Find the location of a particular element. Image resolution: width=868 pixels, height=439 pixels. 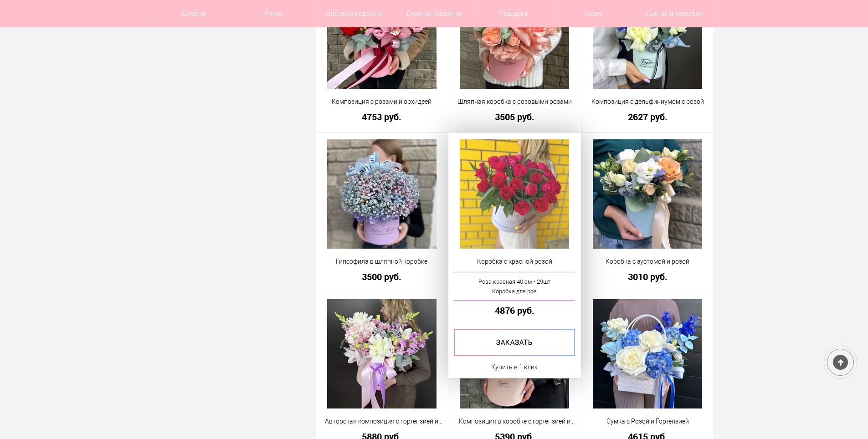

a: Сумка с Розой и Гортензией is located at coordinates (647, 421).